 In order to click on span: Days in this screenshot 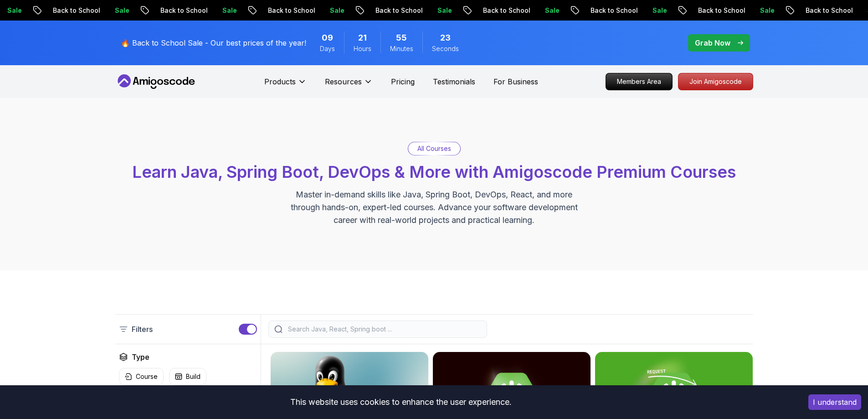, I will do `click(328, 49)`.